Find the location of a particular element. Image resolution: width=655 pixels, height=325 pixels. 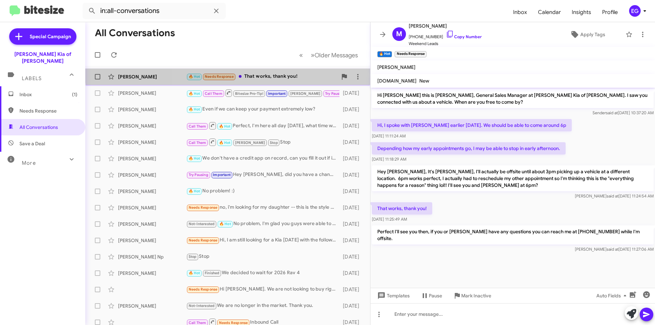

span: Older Messages is located at coordinates (336, 55).